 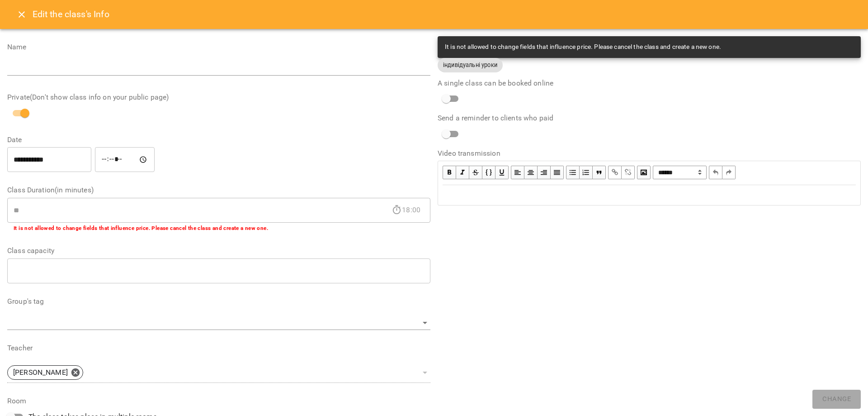 I want to click on select: Block type, so click(x=680, y=173).